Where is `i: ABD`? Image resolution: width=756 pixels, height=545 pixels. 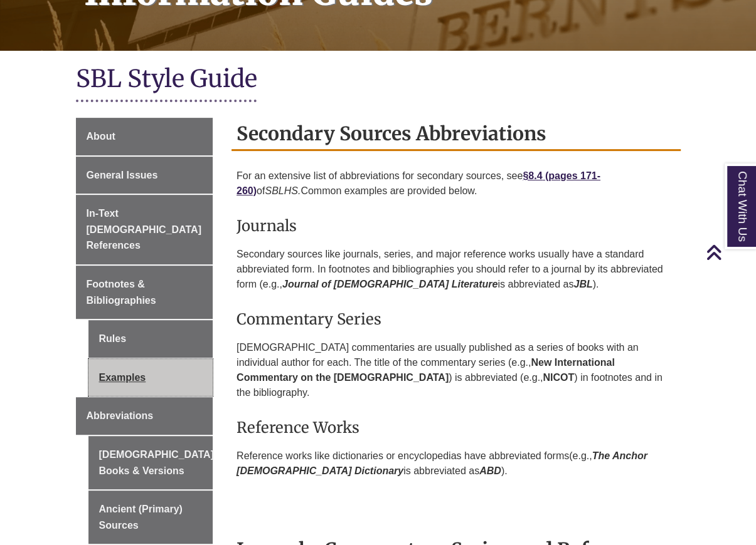
i: ABD is located at coordinates (490, 471).